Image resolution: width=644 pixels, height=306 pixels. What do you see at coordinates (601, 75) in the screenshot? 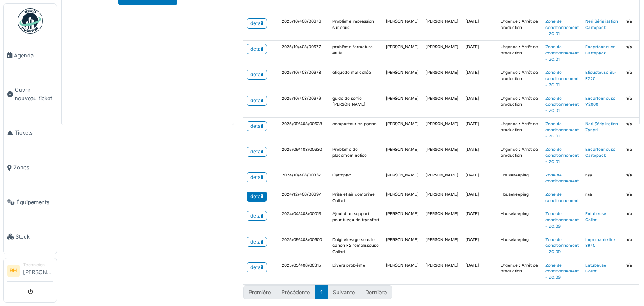
I see `a: Etiqueteuse SL-F220` at bounding box center [601, 75].